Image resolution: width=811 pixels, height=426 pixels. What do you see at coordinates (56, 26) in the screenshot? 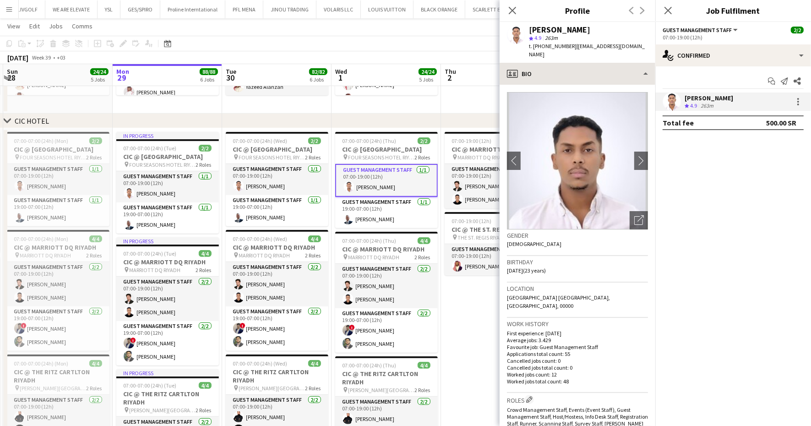
I see `span: Jobs` at bounding box center [56, 26].